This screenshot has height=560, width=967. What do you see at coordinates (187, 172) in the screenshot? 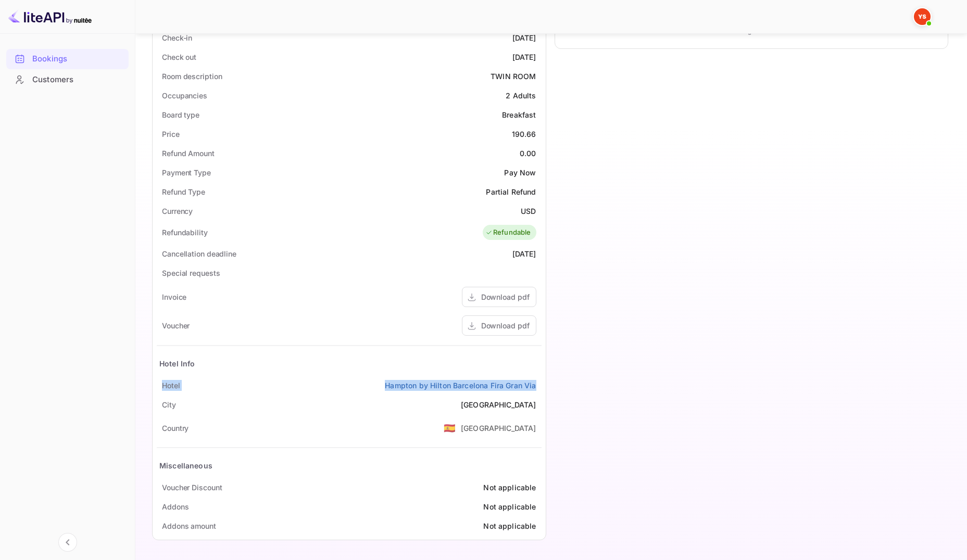
I see `div: Payment Type` at bounding box center [187, 172].